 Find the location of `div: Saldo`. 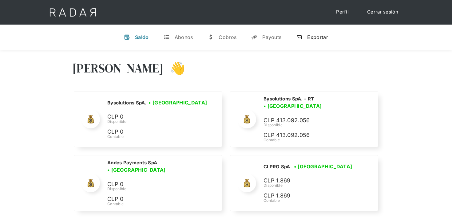

div: Saldo is located at coordinates (142, 37).